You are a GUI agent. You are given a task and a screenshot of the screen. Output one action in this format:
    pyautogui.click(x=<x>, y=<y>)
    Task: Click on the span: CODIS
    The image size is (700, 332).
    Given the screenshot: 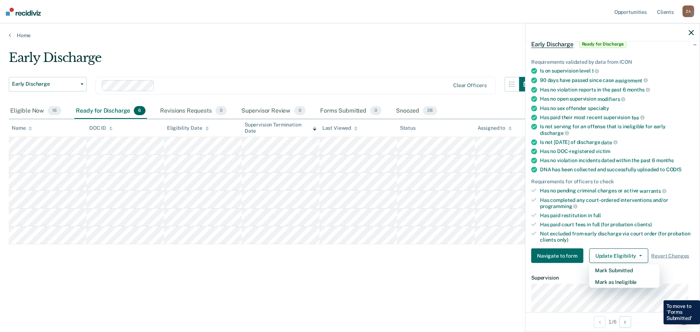 What is the action you would take?
    pyautogui.click(x=674, y=170)
    